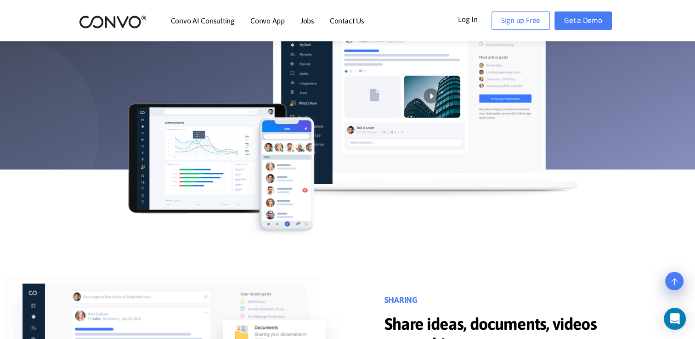 The height and width of the screenshot is (339, 695). What do you see at coordinates (583, 21) in the screenshot?
I see `a: Get a Demo` at bounding box center [583, 21].